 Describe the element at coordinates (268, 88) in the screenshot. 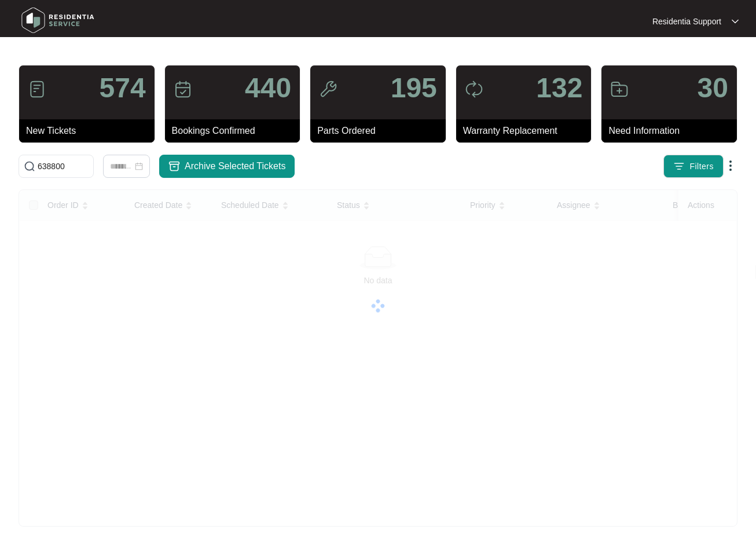

I see `p: 440` at that location.